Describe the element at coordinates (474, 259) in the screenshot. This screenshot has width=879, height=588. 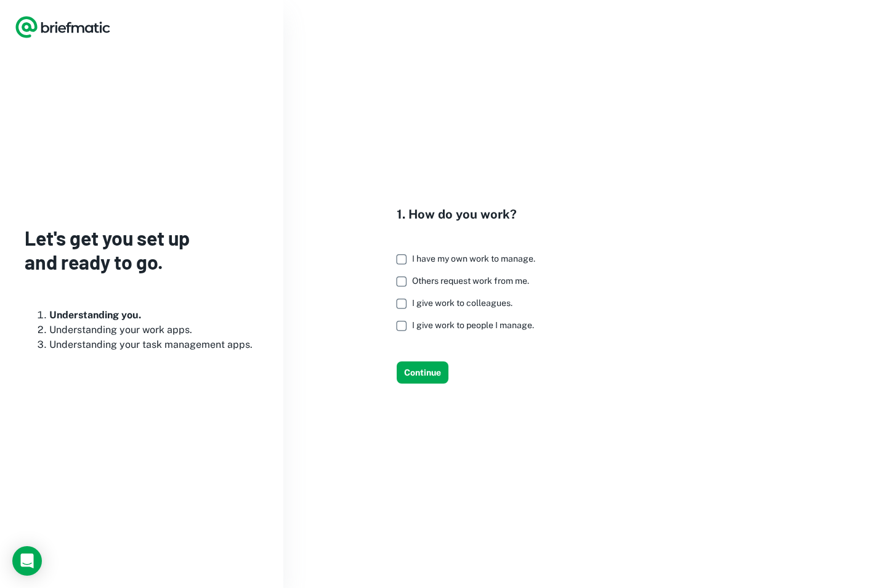
I see `span: I have my own work to manage.` at that location.